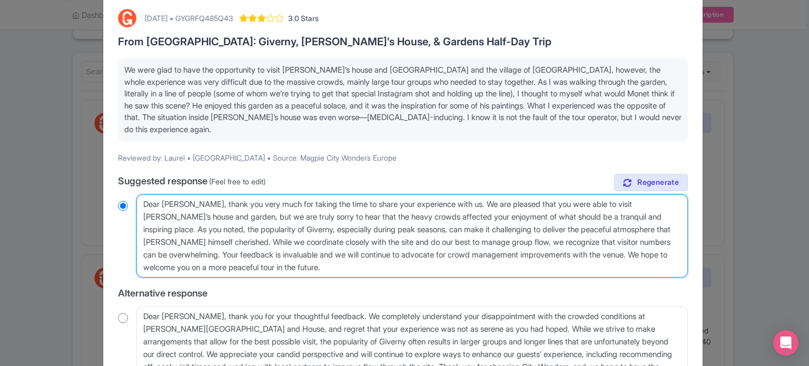 The width and height of the screenshot is (809, 366). What do you see at coordinates (651, 182) in the screenshot?
I see `a: Regenerate` at bounding box center [651, 182].